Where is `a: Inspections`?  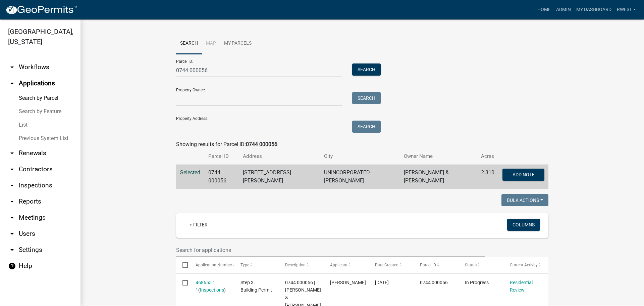
a: Inspections is located at coordinates (212, 289).